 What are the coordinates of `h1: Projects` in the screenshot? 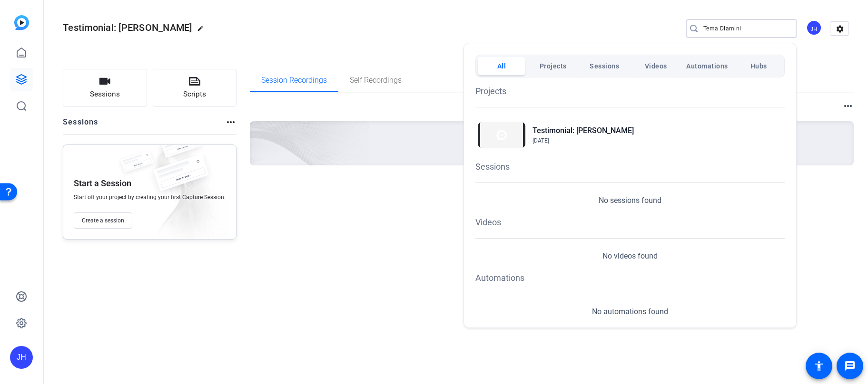 It's located at (630, 91).